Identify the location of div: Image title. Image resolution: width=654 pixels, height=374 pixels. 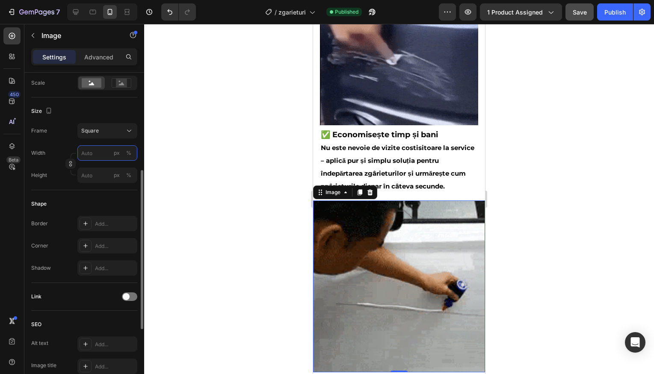
(44, 366).